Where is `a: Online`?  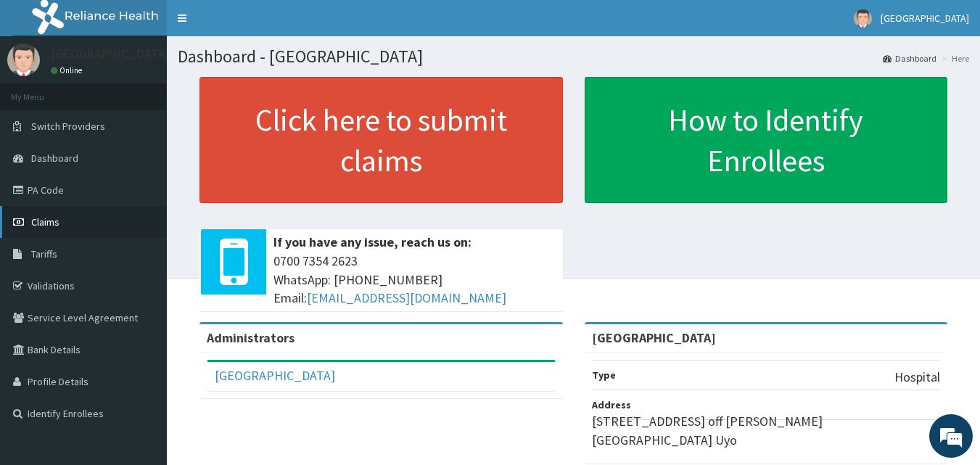 a: Online is located at coordinates (68, 71).